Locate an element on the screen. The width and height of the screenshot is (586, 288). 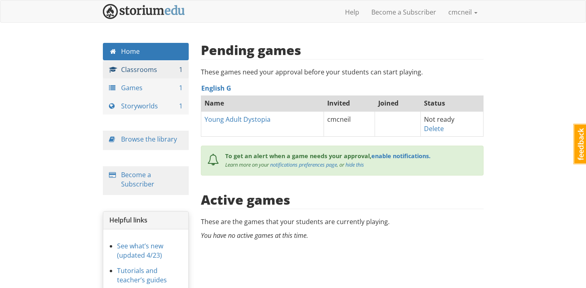
a: English G is located at coordinates (216, 88).